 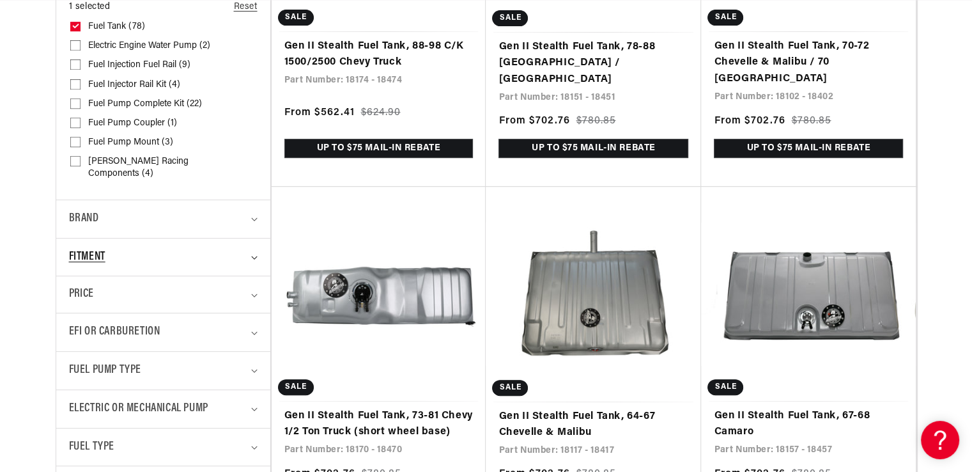 I want to click on summary: Fuel Pump Type (0 selected), so click(x=163, y=370).